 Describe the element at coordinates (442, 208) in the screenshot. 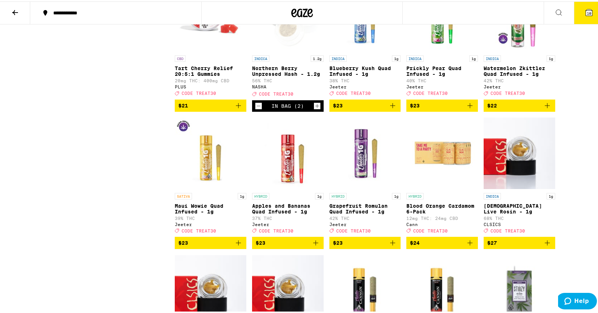

I see `p: Blood Orange Cardamom 6-Pack` at that location.